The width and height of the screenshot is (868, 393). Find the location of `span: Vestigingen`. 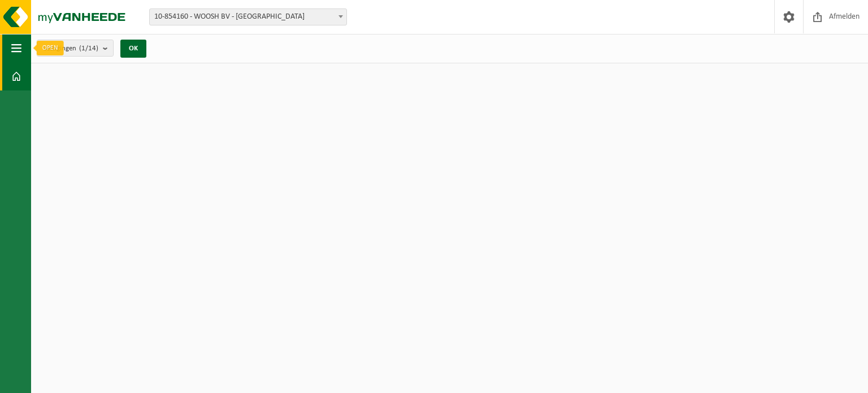

span: Vestigingen is located at coordinates (71, 49).